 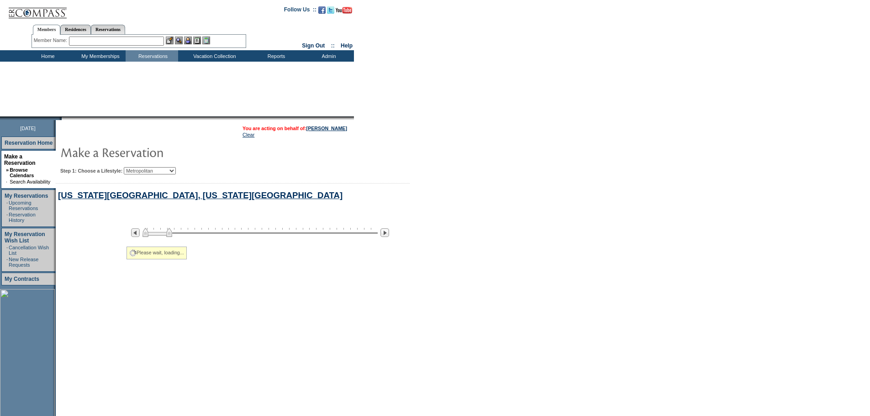 What do you see at coordinates (135, 233) in the screenshot?
I see `img: Previous` at bounding box center [135, 233].